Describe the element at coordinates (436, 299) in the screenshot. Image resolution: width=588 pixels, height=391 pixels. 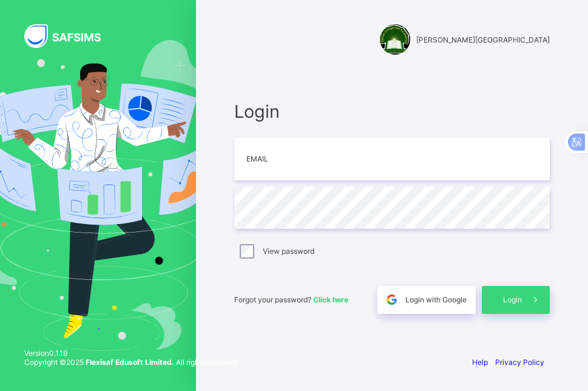
I see `span: Login with Google` at that location.